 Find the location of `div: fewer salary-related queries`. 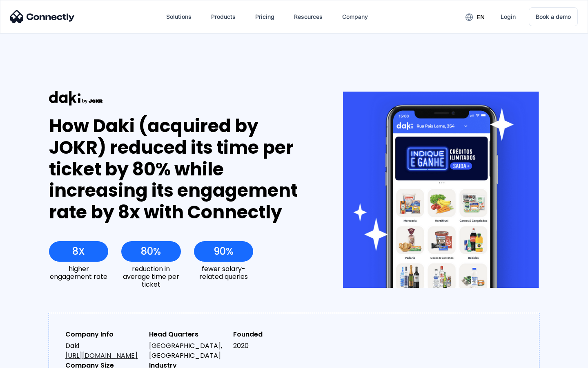

div: fewer salary-related queries is located at coordinates (224, 272).